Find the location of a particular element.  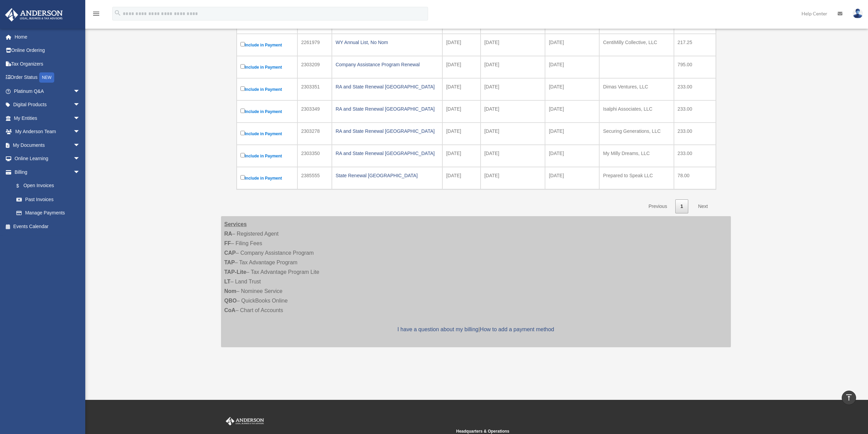

div: – Registered Agent – Filing Fees – Company Assistance Program – Tax Advantage Program – Tax Advan... is located at coordinates (476, 281).